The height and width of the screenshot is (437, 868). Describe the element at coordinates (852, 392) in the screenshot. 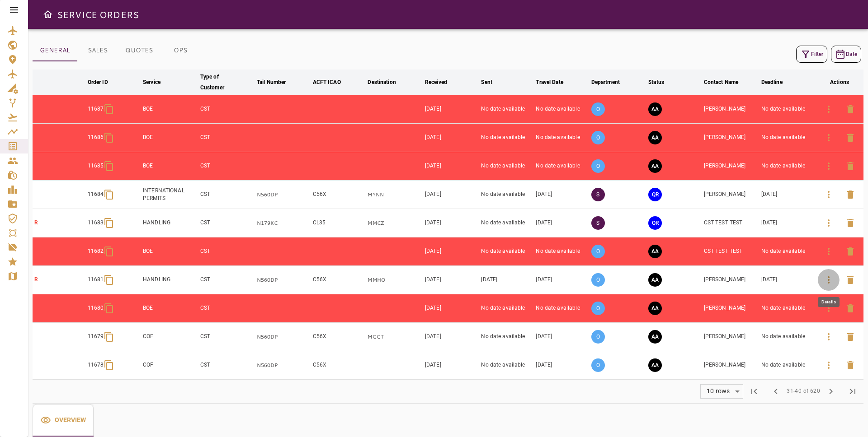

I see `span: Last Page` at that location.